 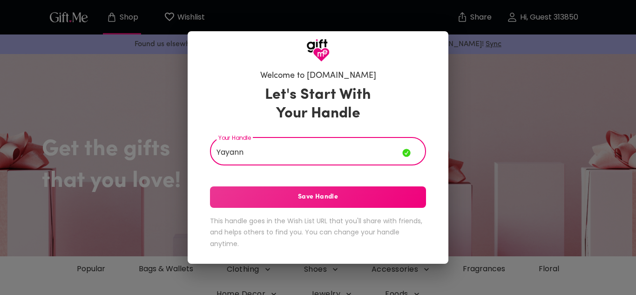 I want to click on input: Your Handle, so click(x=306, y=152).